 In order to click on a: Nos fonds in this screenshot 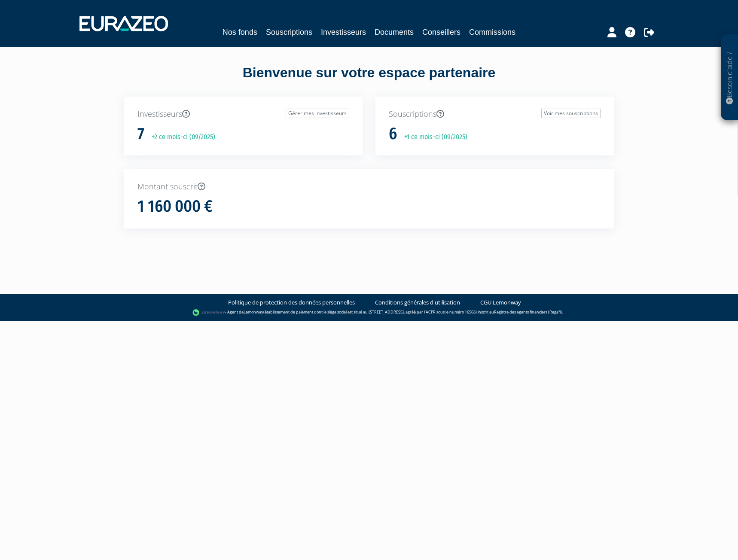, I will do `click(240, 32)`.